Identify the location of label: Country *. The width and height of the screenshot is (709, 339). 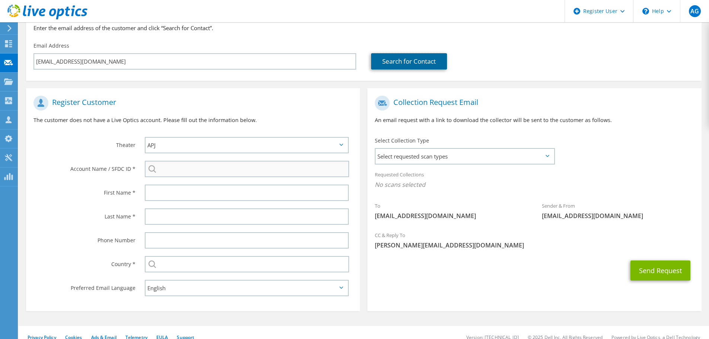
(85, 262).